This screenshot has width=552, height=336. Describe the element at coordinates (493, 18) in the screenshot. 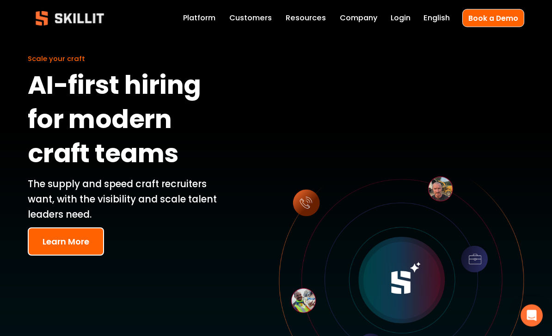

I see `a: Book a Demo` at that location.